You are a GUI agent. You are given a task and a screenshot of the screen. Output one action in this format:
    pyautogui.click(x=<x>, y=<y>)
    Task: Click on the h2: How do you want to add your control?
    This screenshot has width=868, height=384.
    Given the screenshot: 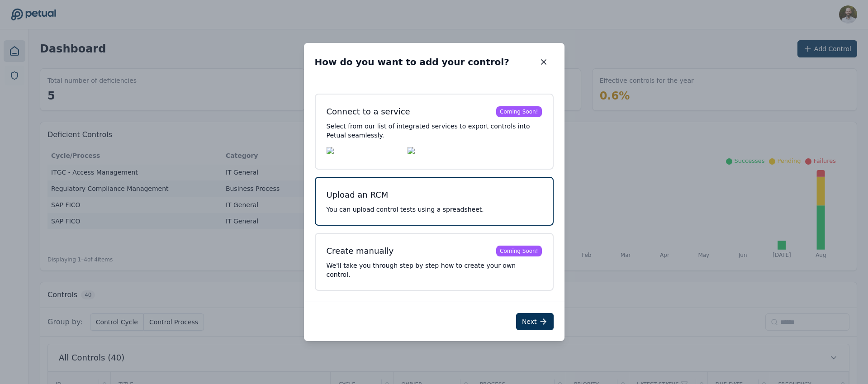 What is the action you would take?
    pyautogui.click(x=412, y=62)
    